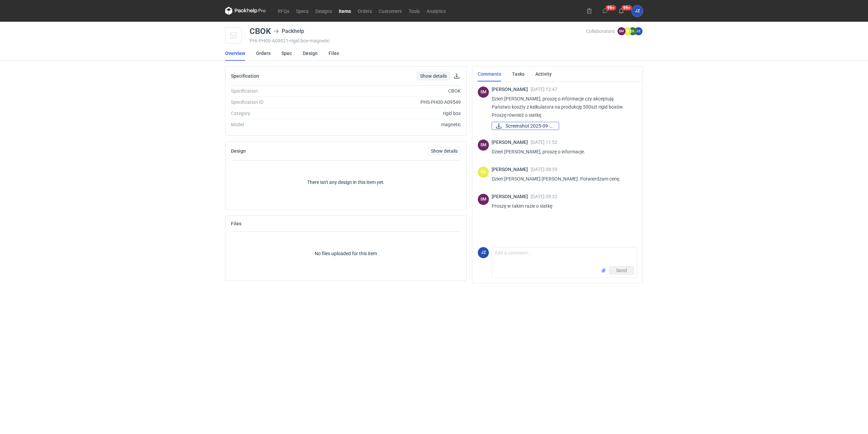 This screenshot has width=868, height=434. Describe the element at coordinates (299, 41) in the screenshot. I see `span: • rigid box` at that location.